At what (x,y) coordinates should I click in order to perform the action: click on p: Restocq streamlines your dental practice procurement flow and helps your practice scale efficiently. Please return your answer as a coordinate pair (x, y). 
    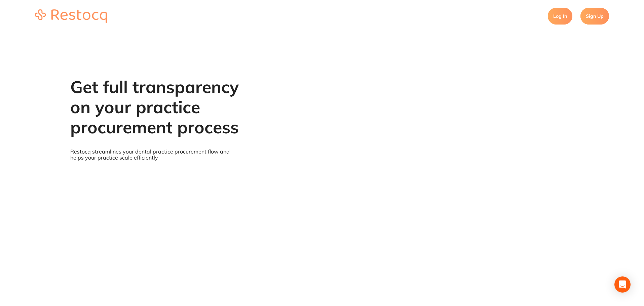
    Looking at the image, I should click on (155, 155).